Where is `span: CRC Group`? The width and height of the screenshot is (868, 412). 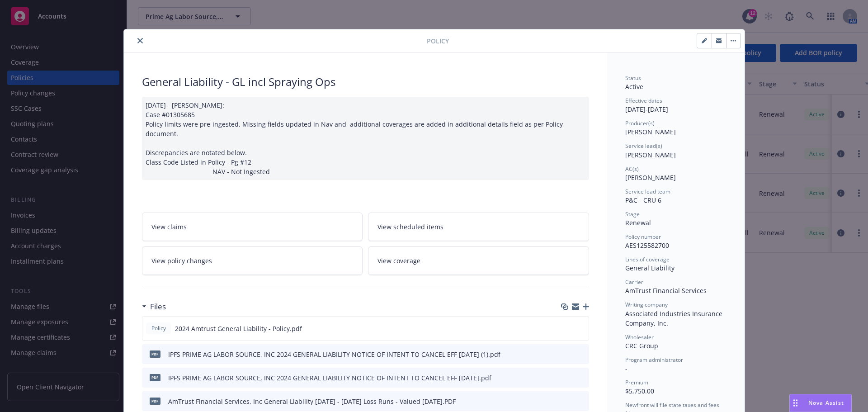 span: CRC Group is located at coordinates (641, 346).